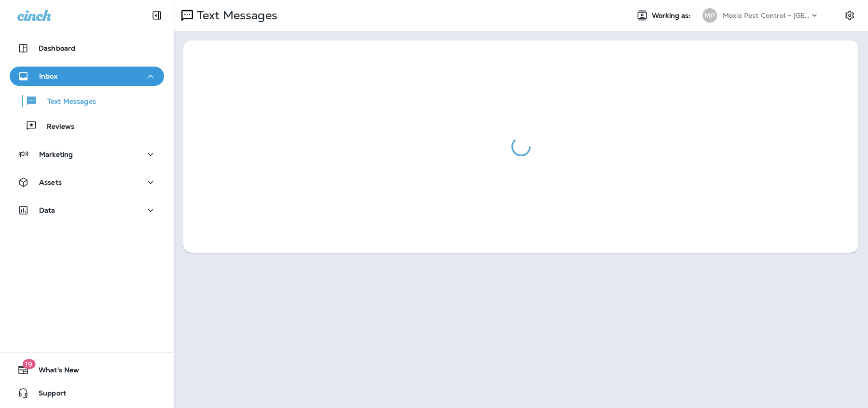 The height and width of the screenshot is (408, 868). What do you see at coordinates (48, 76) in the screenshot?
I see `p: Inbox` at bounding box center [48, 76].